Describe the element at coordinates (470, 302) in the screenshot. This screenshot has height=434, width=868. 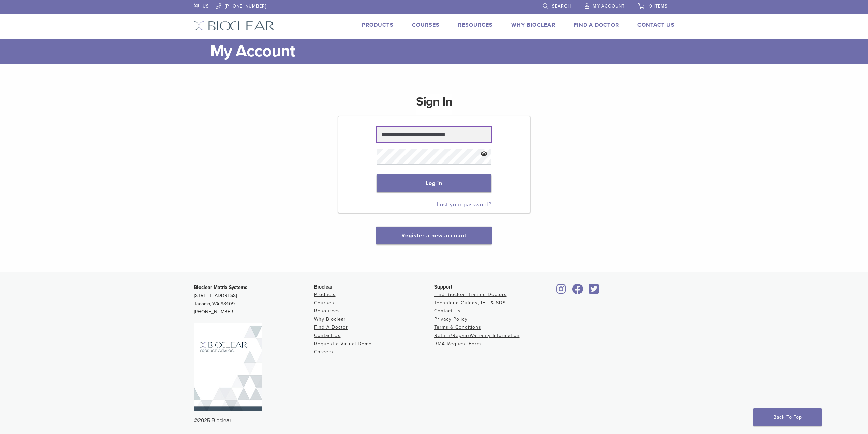
I see `a: Technique Guides, IFU & SDS` at that location.